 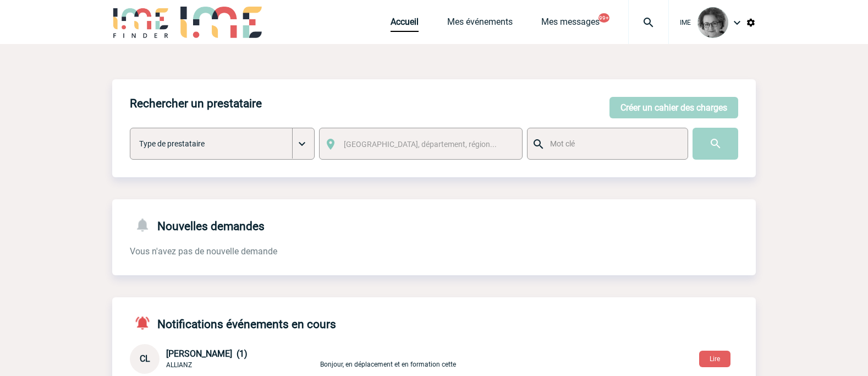 I want to click on span: CL, so click(x=145, y=359).